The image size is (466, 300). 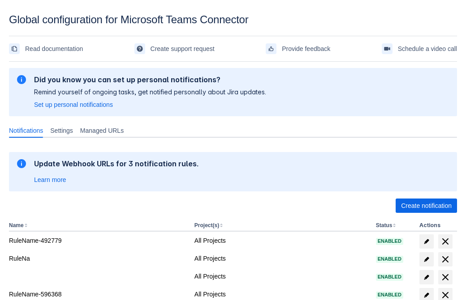 What do you see at coordinates (98, 259) in the screenshot?
I see `div: RuleNa` at bounding box center [98, 259].